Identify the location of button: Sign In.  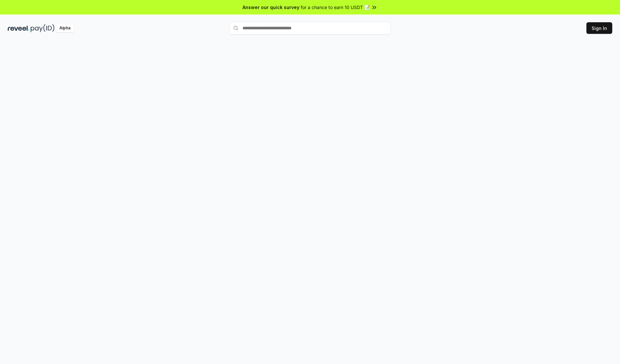
(599, 28).